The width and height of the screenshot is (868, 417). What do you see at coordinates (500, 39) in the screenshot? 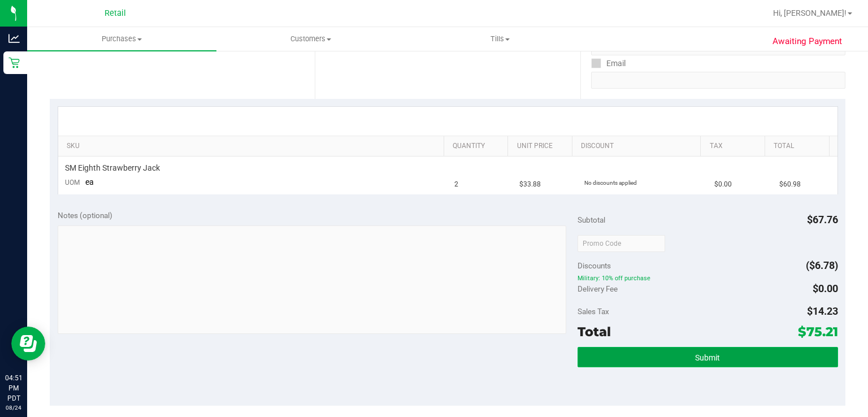
I see `a: Tills` at bounding box center [500, 39].